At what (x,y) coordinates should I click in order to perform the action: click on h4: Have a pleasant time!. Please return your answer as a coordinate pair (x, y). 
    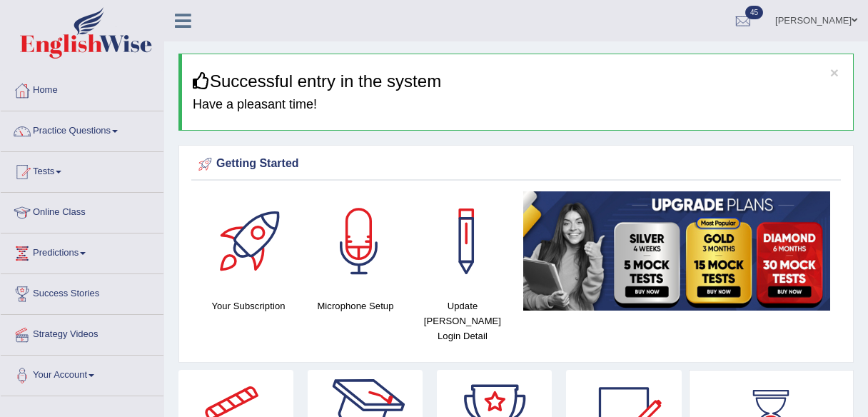
    Looking at the image, I should click on (518, 105).